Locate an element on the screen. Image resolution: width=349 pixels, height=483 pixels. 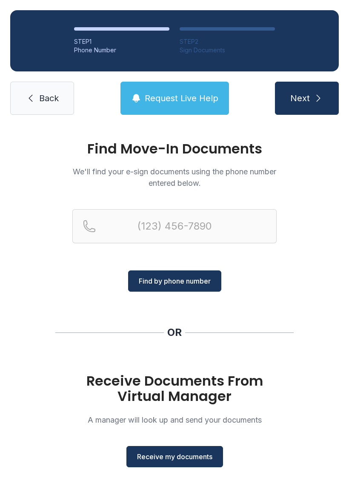
h1: Find Move-In Documents is located at coordinates (174, 149).